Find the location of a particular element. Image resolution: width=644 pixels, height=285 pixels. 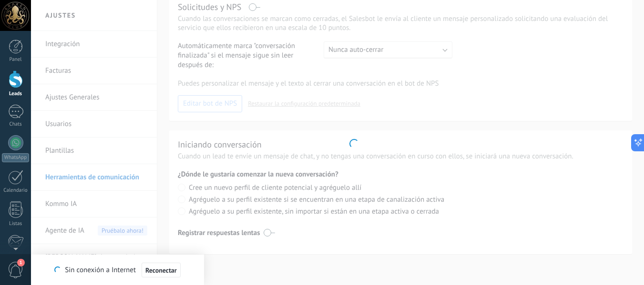

div: Panel is located at coordinates (16, 59).